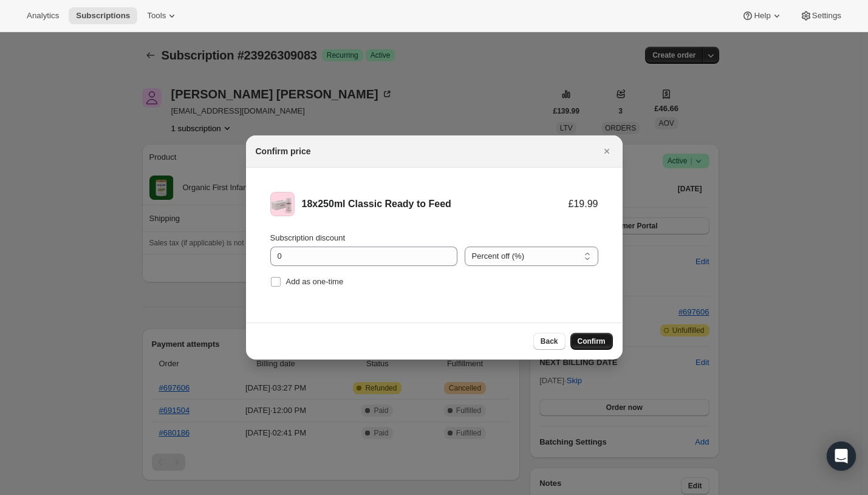 This screenshot has width=868, height=495. What do you see at coordinates (283, 151) in the screenshot?
I see `h2: Confirm price` at bounding box center [283, 151].